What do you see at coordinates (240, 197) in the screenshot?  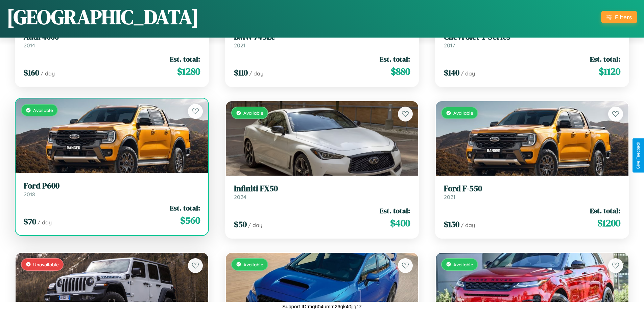 I see `span: 2024` at bounding box center [240, 197].